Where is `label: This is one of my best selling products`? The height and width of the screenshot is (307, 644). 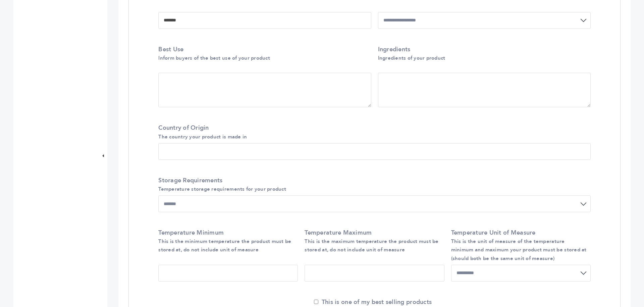 label: This is one of my best selling products is located at coordinates (373, 302).